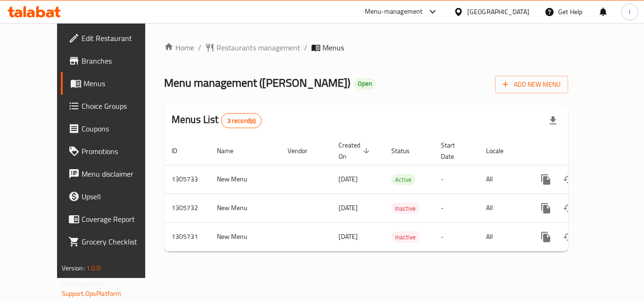 The height and width of the screenshot is (302, 644). Describe the element at coordinates (241, 121) in the screenshot. I see `div: Total records count` at that location.